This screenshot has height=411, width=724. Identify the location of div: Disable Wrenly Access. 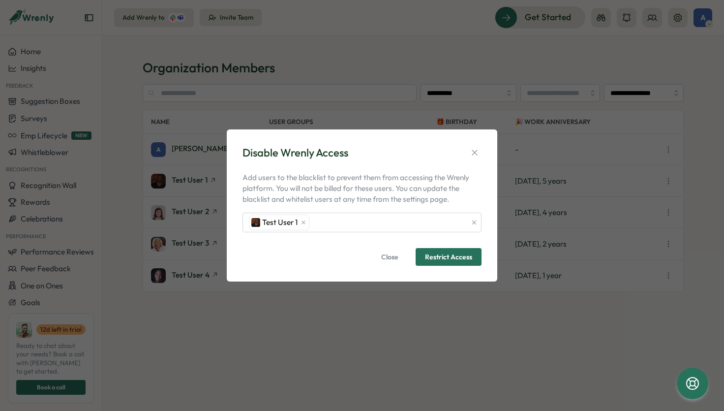
(295, 153).